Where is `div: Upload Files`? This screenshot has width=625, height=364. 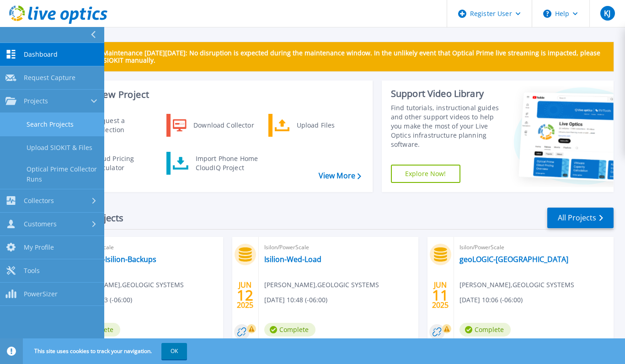
div: Upload Files is located at coordinates (326, 125).